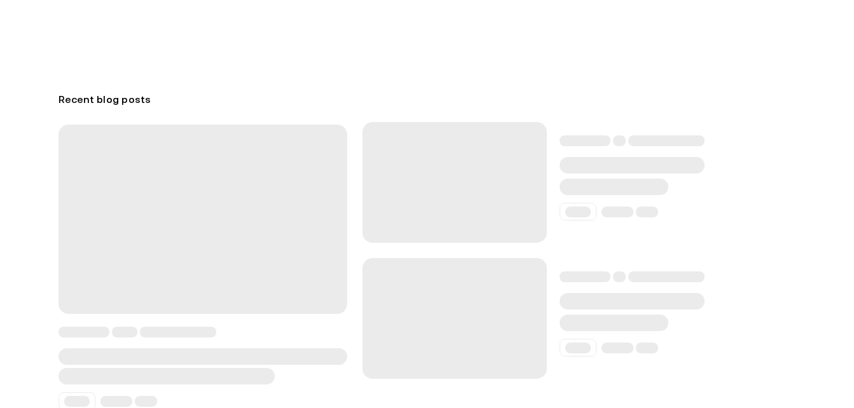 The image size is (854, 408). Describe the element at coordinates (428, 99) in the screenshot. I see `h3: Recent blog posts` at that location.